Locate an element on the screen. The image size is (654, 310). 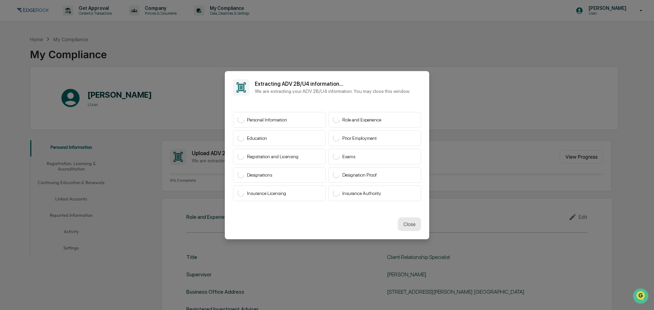
span: Exams is located at coordinates (349, 157).